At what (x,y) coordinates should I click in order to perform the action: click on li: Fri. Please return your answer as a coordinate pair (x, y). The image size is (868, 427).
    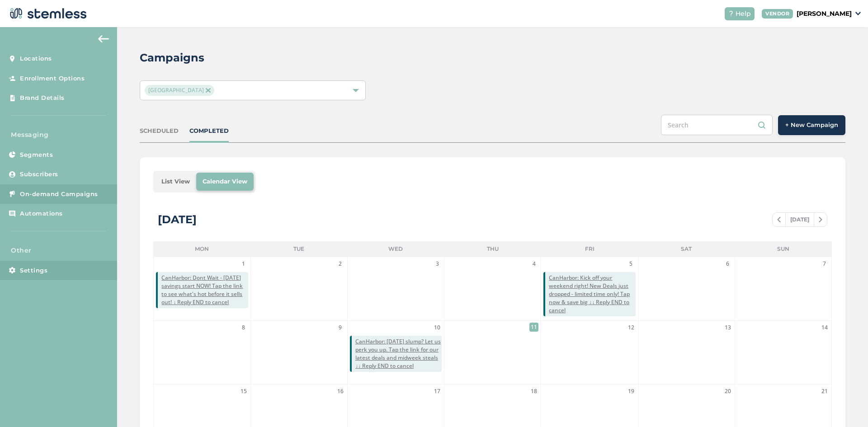
    Looking at the image, I should click on (589, 249).